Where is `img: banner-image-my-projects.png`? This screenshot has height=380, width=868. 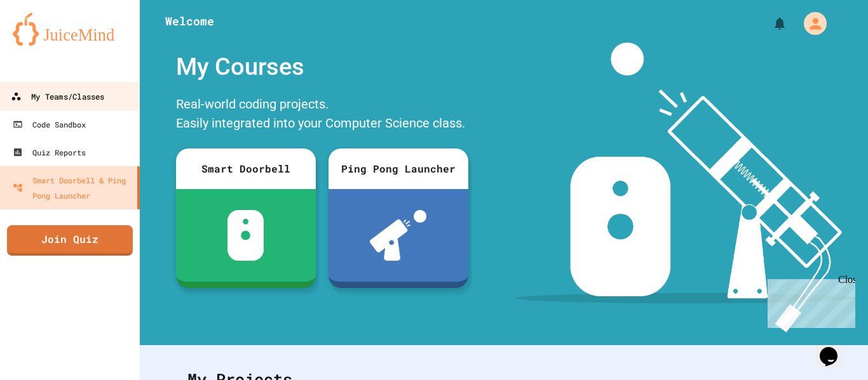 img: banner-image-my-projects.png is located at coordinates (686, 188).